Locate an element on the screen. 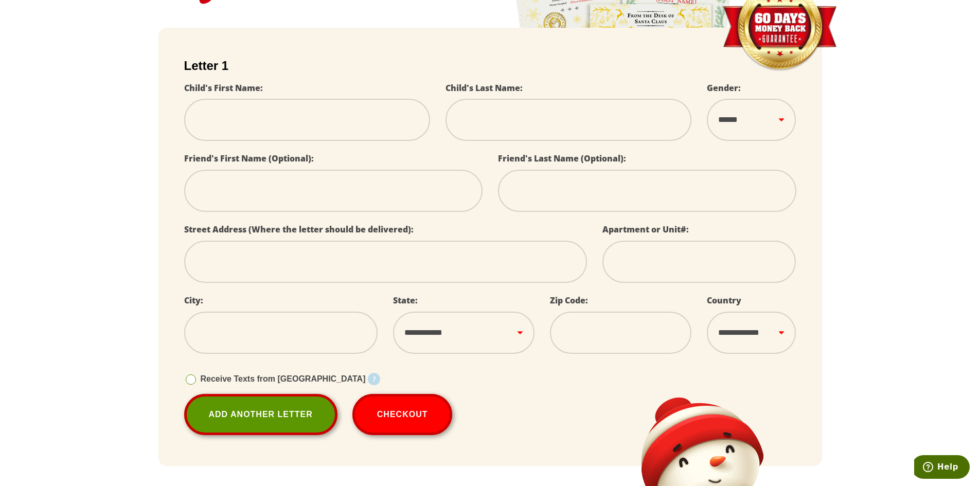 The height and width of the screenshot is (486, 980). label: Zip Code: is located at coordinates (569, 301).